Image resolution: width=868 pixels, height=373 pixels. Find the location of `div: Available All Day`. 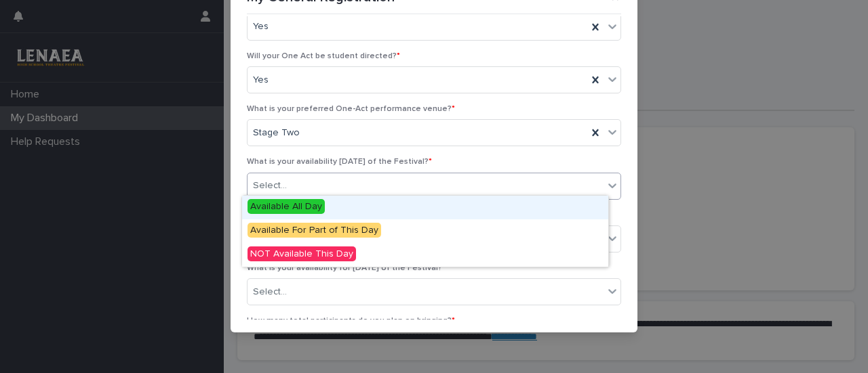

div: Available All Day is located at coordinates (425, 207).